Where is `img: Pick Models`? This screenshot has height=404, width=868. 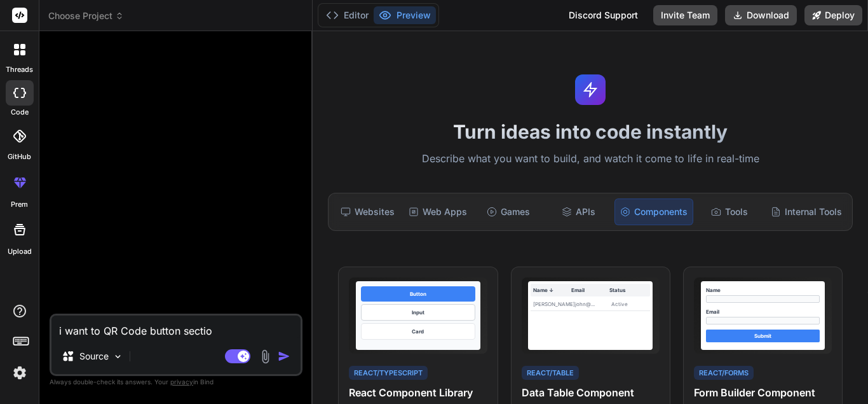
img: Pick Models is located at coordinates (118, 356).